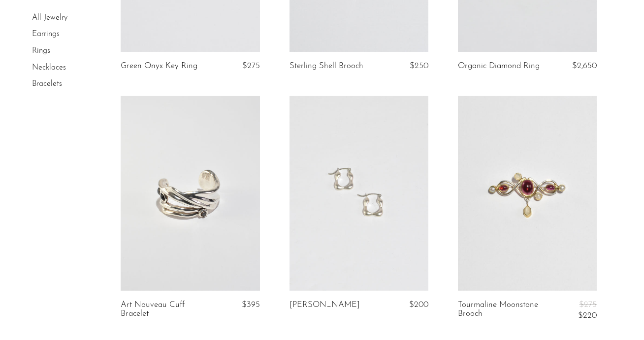  Describe the element at coordinates (588, 315) in the screenshot. I see `span: $220` at that location.